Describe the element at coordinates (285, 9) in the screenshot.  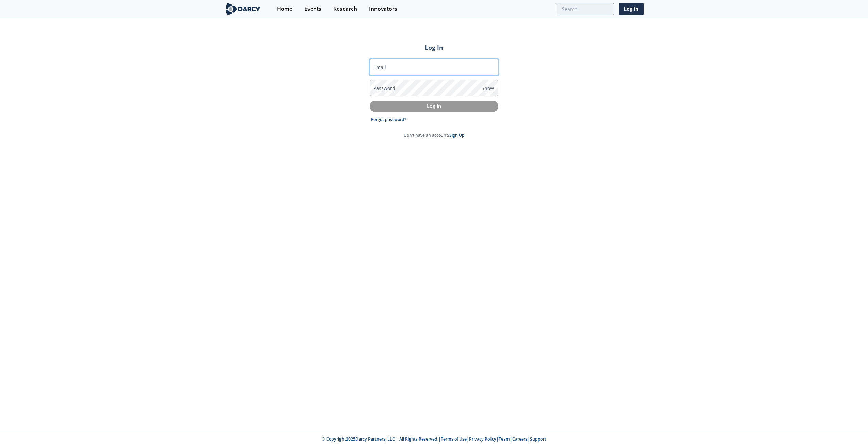
I see `div: Home` at that location.